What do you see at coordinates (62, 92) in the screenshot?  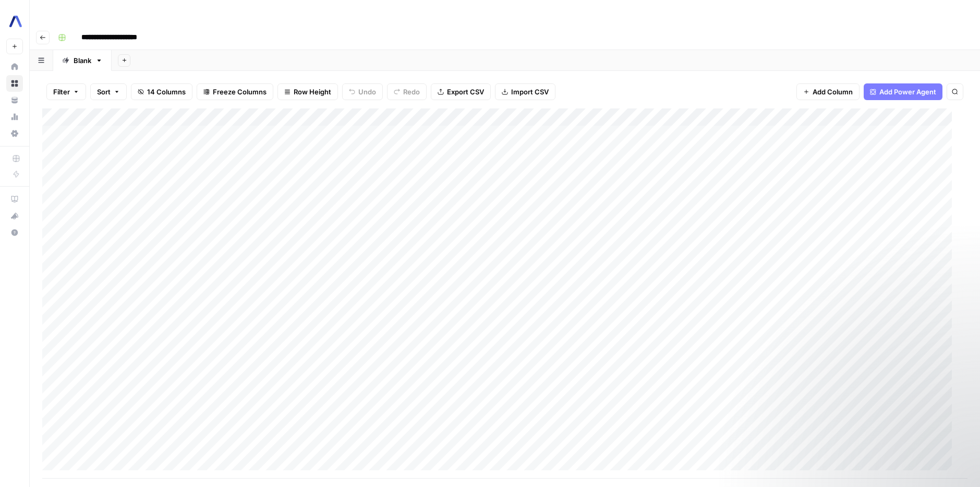 I see `span: Filter` at bounding box center [62, 92].